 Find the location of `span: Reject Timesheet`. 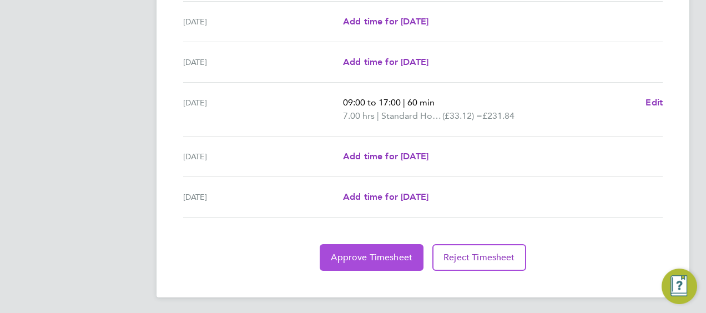

span: Reject Timesheet is located at coordinates (479, 257).